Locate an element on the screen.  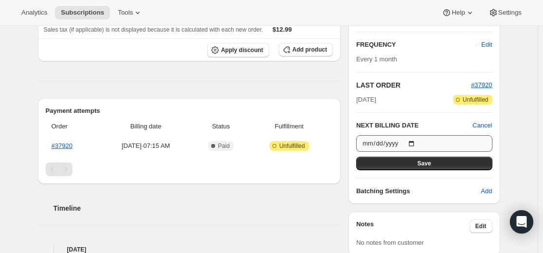
span: Add is located at coordinates (486, 191).